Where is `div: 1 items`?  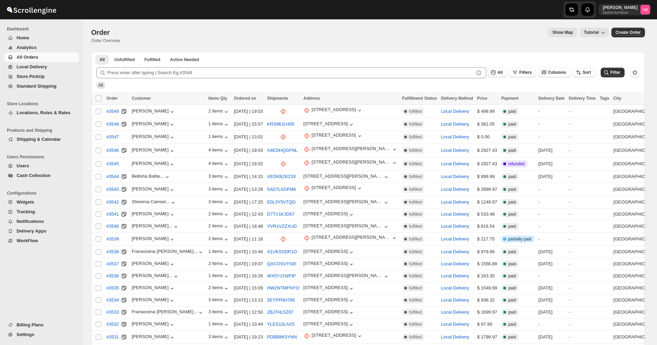
div: 1 items is located at coordinates (219, 252).